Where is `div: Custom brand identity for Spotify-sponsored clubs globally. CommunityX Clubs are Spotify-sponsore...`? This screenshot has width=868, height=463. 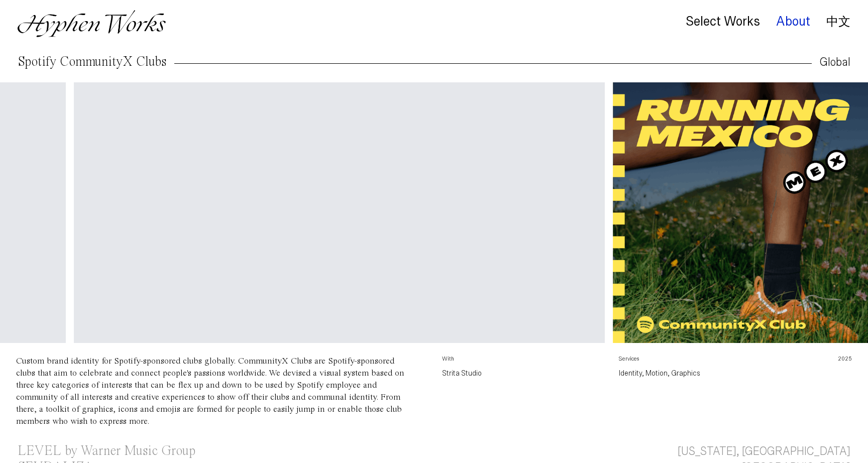
div: Custom brand identity for Spotify-sponsored clubs globally. CommunityX Clubs are Spotify-sponsore... is located at coordinates (210, 391).